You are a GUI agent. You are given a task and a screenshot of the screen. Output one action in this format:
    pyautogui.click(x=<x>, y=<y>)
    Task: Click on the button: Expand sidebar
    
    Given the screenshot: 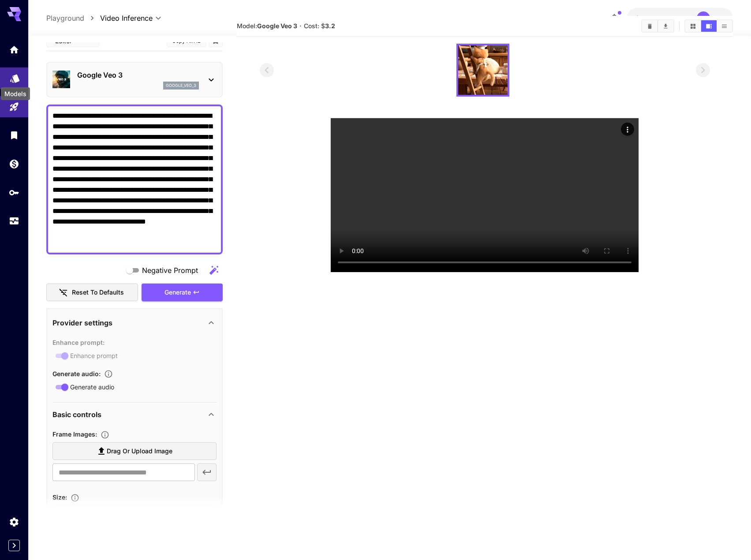 What is the action you would take?
    pyautogui.click(x=14, y=545)
    